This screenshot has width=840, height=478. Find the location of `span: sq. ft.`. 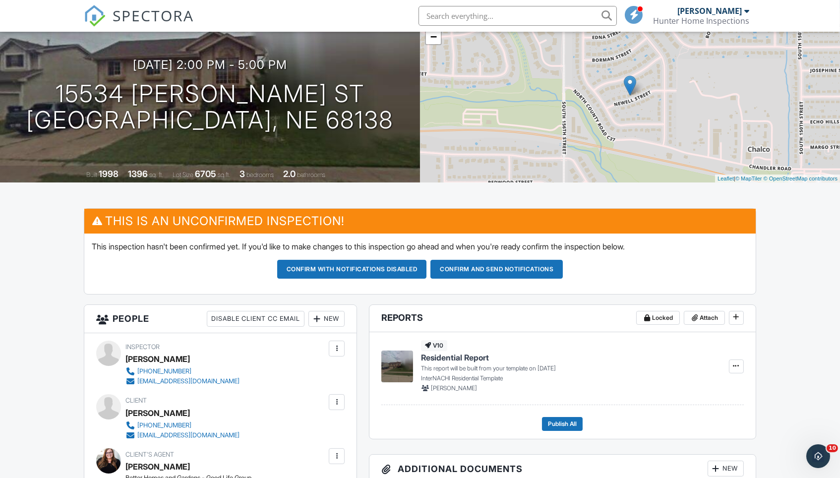

span: sq. ft. is located at coordinates (157, 174).